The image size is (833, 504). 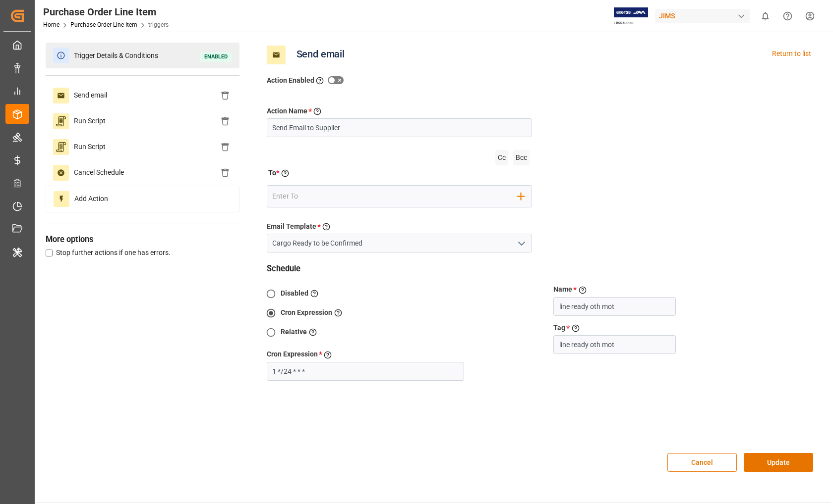 I want to click on a: Purchase Order Line Item, so click(x=104, y=25).